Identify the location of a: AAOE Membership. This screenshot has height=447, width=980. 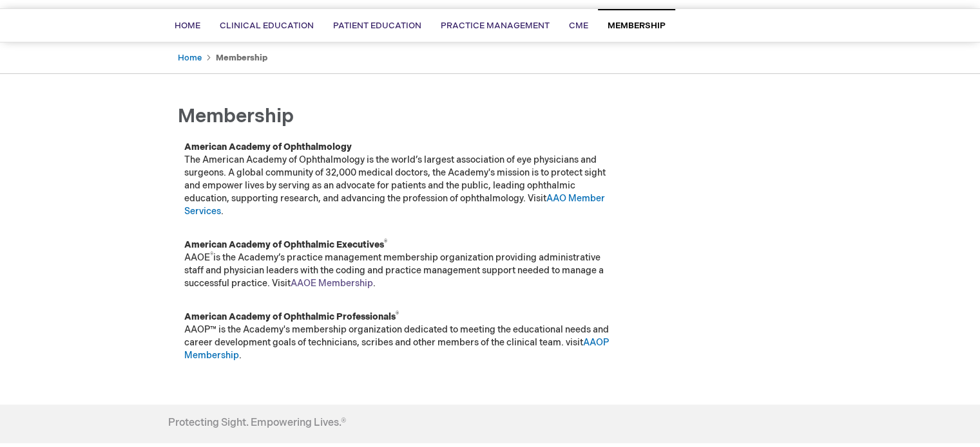
(332, 284).